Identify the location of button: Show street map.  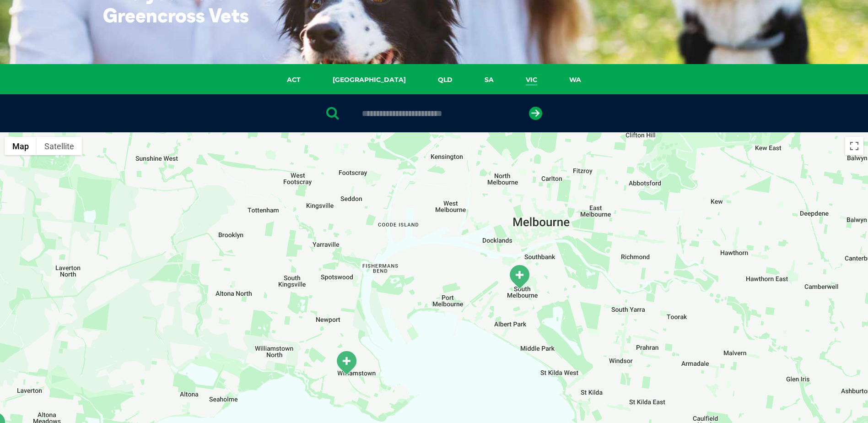
(21, 146).